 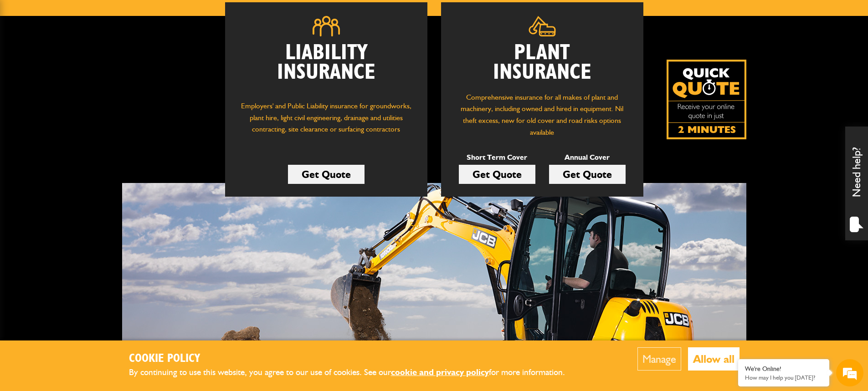 What do you see at coordinates (440, 372) in the screenshot?
I see `a: cookie and privacy policy` at bounding box center [440, 372].